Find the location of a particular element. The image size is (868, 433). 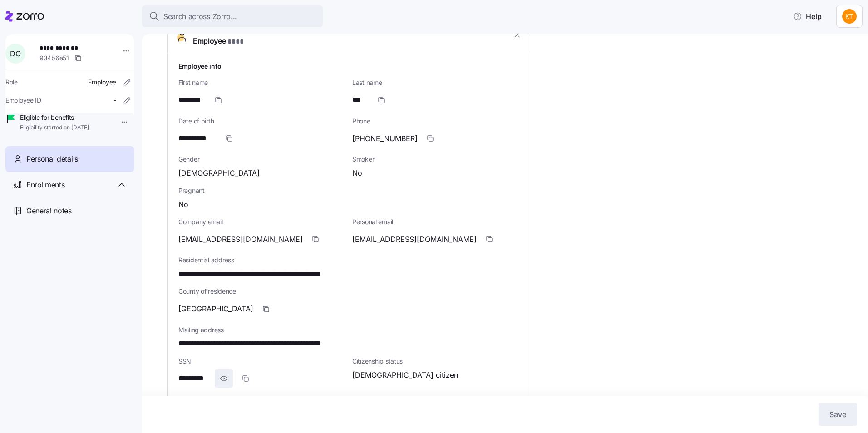

span: County of residence is located at coordinates (349, 291).